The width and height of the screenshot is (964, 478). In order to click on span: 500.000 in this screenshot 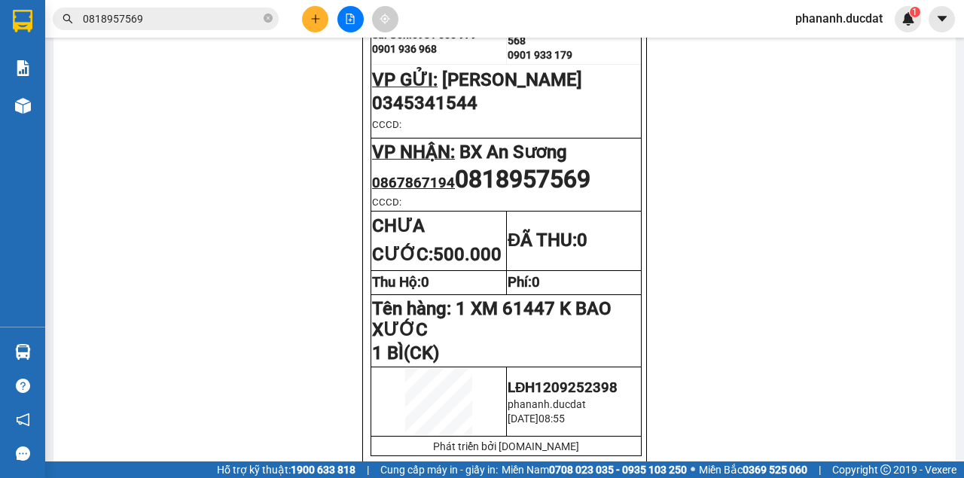, I will do `click(467, 255)`.